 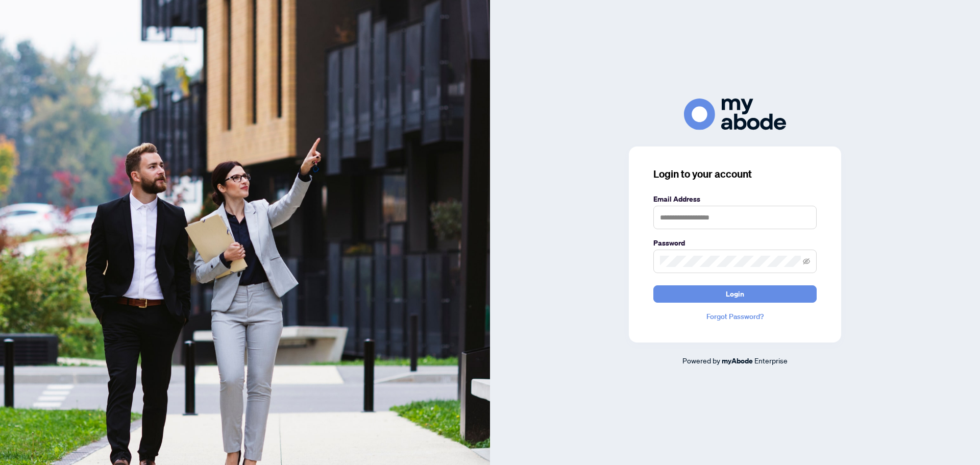 I want to click on label: Email Address, so click(x=735, y=200).